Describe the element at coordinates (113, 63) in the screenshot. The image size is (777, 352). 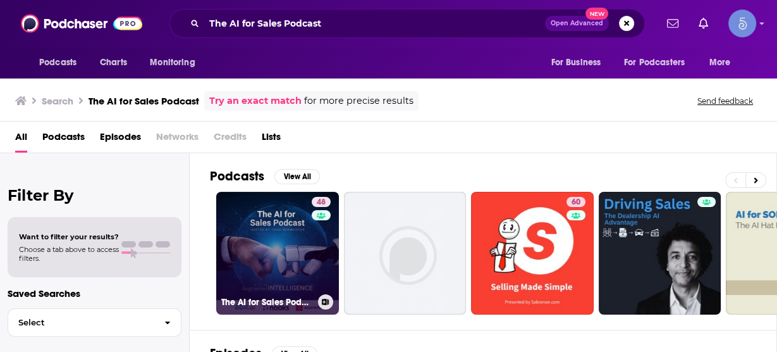
I see `a: Charts` at that location.